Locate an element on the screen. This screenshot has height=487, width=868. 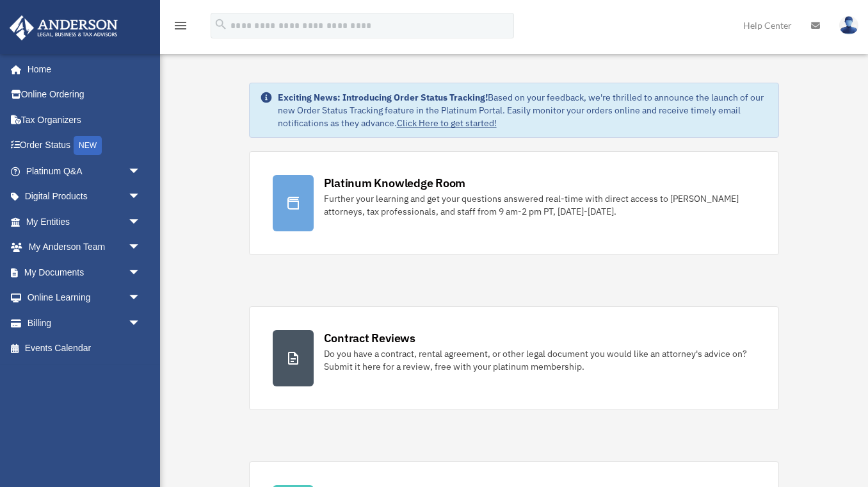
img: User Pic is located at coordinates (849, 25).